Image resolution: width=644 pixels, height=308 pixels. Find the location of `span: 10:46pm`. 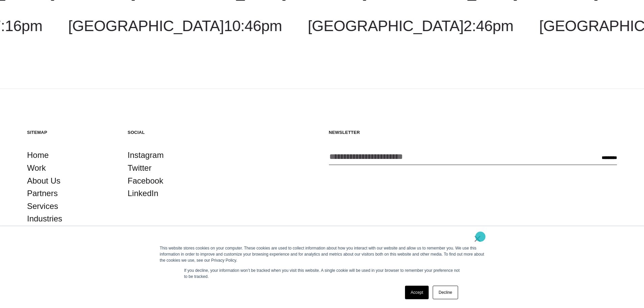

span: 10:46pm is located at coordinates (253, 26).